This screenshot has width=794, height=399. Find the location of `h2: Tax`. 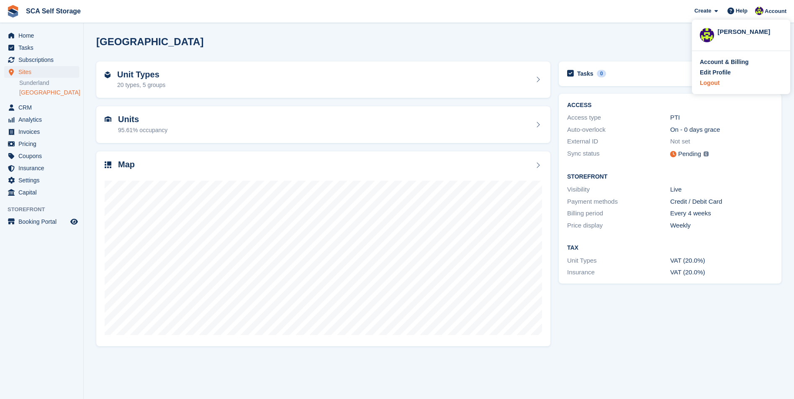

h2: Tax is located at coordinates (670, 248).